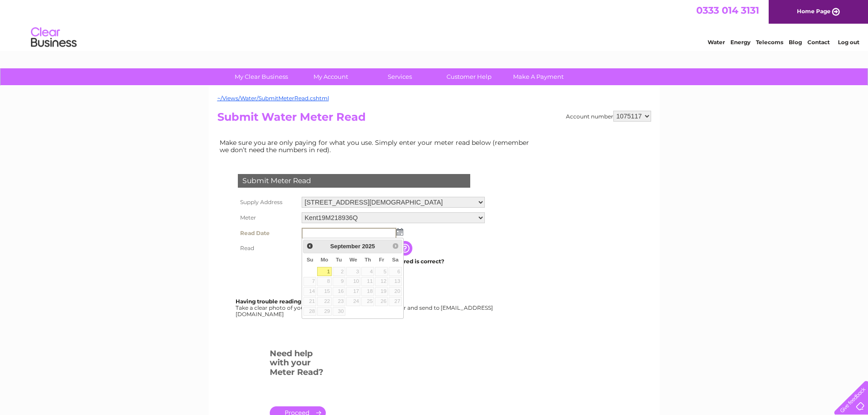 This screenshot has height=415, width=868. I want to click on span: September, so click(345, 246).